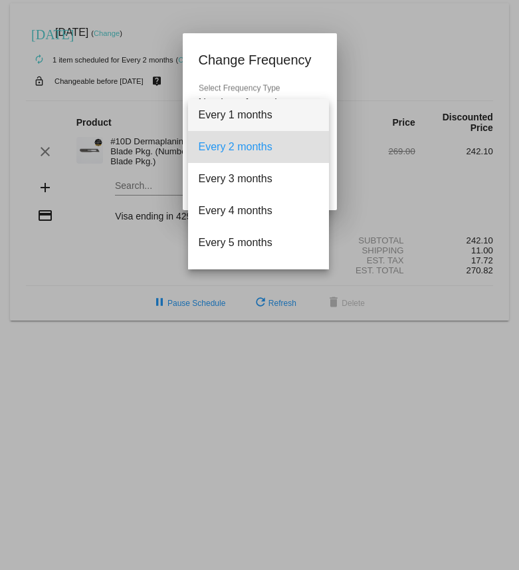 This screenshot has height=570, width=519. Describe the element at coordinates (259, 115) in the screenshot. I see `span: Every 1 months` at that location.